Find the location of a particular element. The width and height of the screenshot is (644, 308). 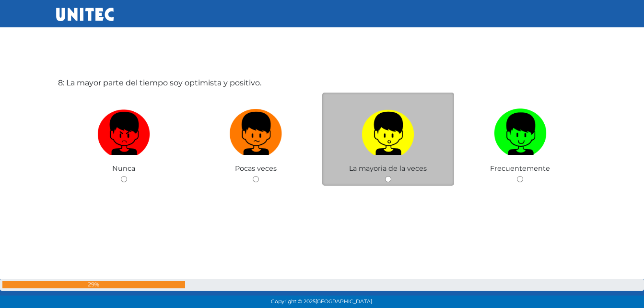

img: Nunca is located at coordinates (124, 130).